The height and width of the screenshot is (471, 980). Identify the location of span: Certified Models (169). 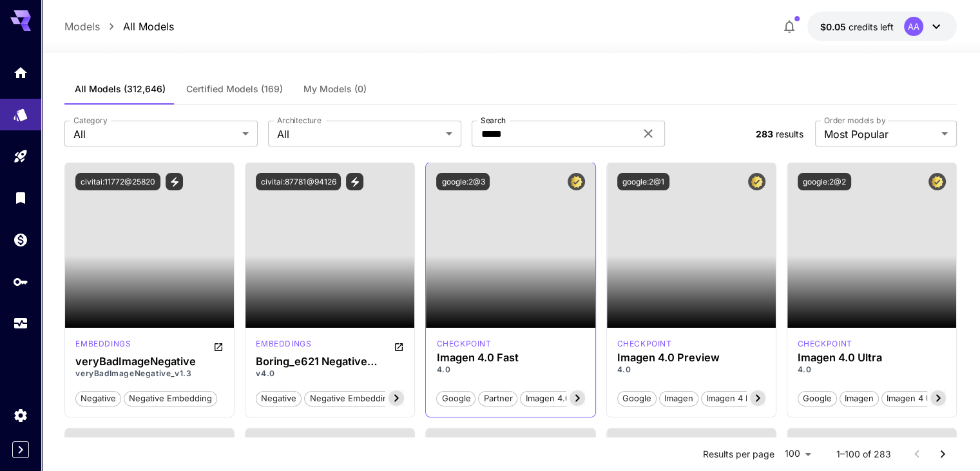
(234, 89).